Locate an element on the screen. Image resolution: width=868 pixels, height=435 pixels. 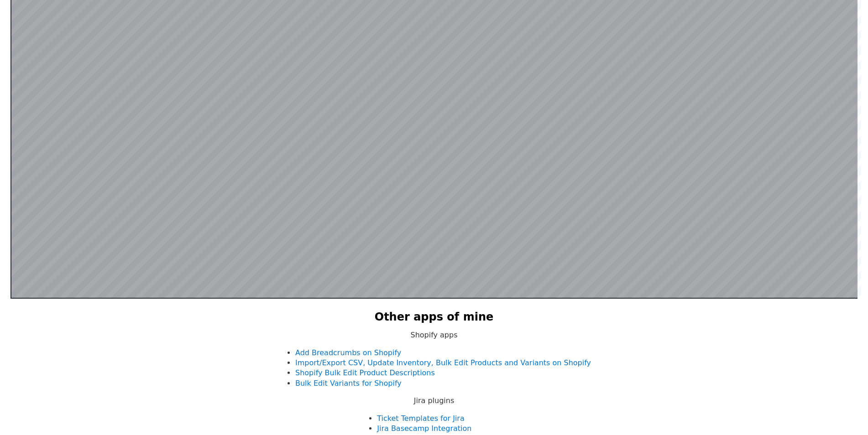
a: Import/Export CSV, Update Inventory, Bulk Edit Products and Variants on Shopify is located at coordinates (443, 362).